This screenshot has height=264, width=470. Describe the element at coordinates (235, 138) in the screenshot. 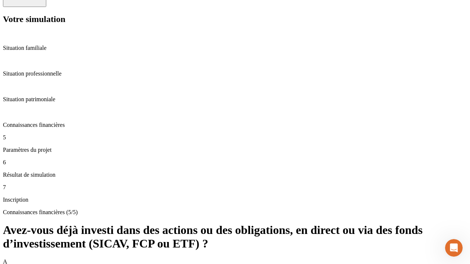

I see `p: 5` at that location.